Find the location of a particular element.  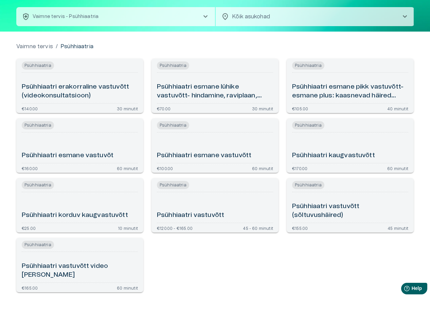

span: health_and_safety is located at coordinates (26, 17).